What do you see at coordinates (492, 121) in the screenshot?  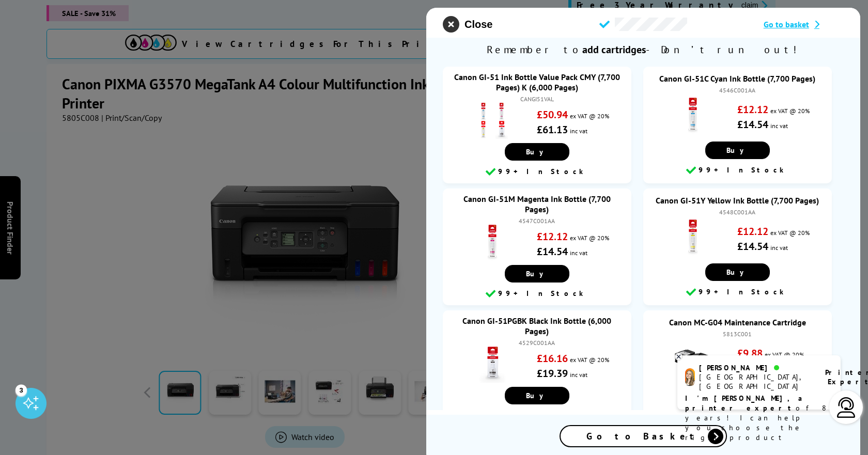 I see `img: Canon GI-51 Ink Bottle Value Pack CMY (7,700 Pages) K (6,000 Pages)` at bounding box center [492, 121].